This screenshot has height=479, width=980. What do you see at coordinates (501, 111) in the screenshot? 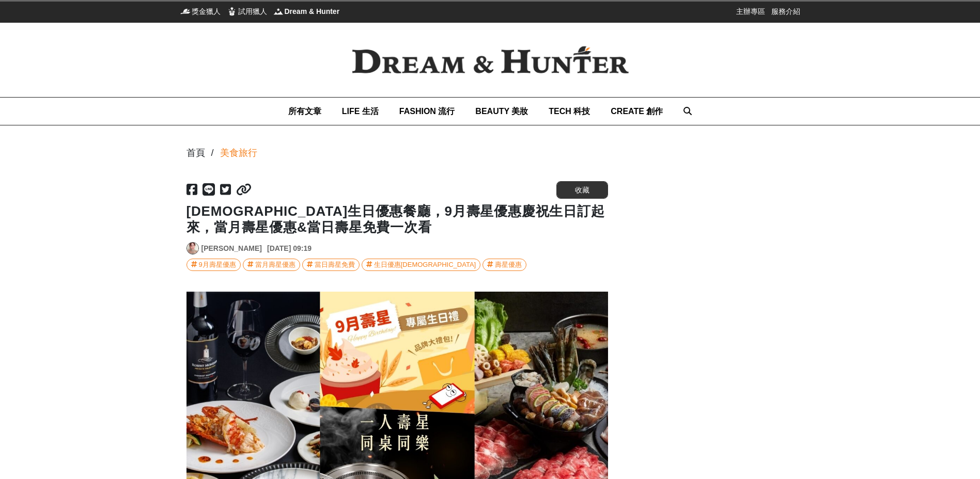
I see `span: BEAUTY 美妝` at bounding box center [501, 111].